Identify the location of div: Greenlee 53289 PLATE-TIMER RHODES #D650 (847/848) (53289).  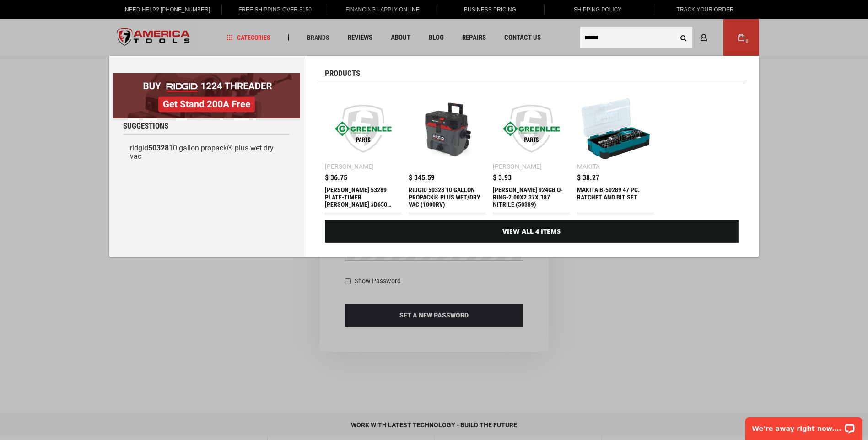
(363, 197).